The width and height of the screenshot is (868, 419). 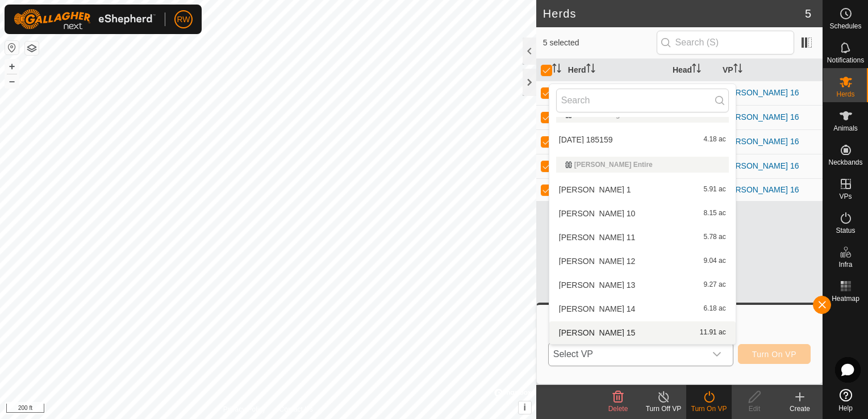 What do you see at coordinates (642, 190) in the screenshot?
I see `li: Mooney 1` at bounding box center [642, 190].